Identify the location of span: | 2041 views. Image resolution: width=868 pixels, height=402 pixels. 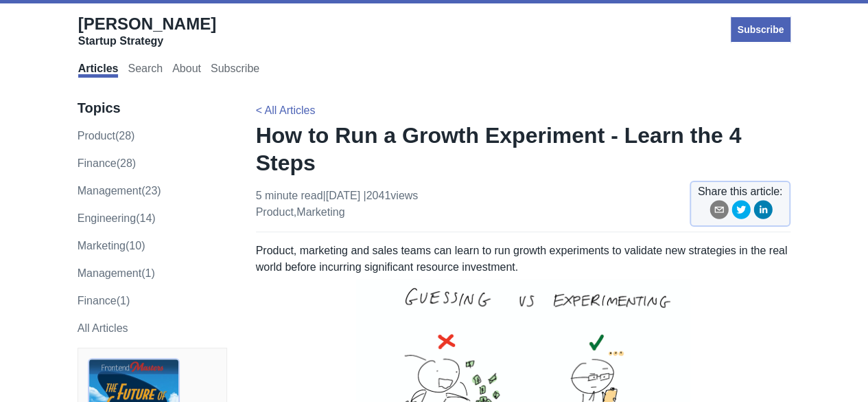
(390, 195).